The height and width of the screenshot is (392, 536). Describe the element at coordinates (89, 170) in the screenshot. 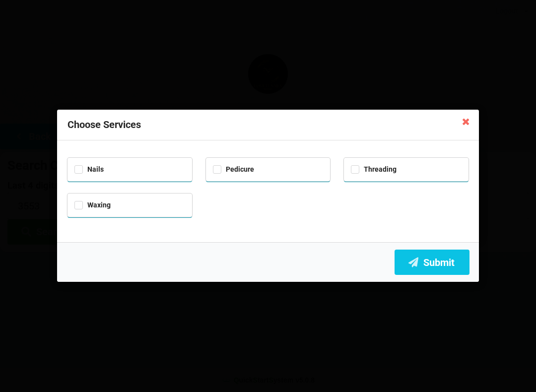

I see `label: Nails` at that location.